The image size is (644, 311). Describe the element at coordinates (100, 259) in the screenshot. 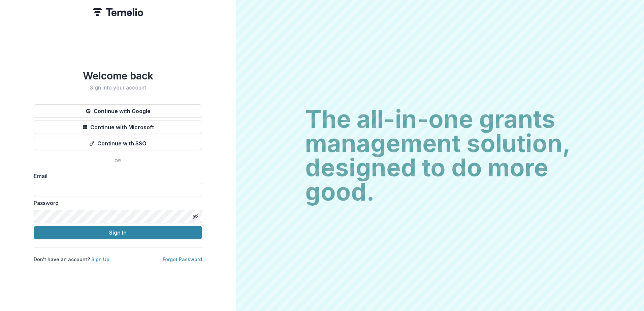

I see `a: Sign Up` at that location.